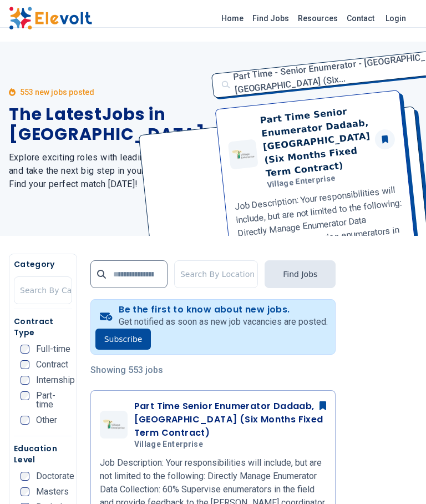 The width and height of the screenshot is (426, 504). Describe the element at coordinates (57, 92) in the screenshot. I see `p: 553 new jobs posted` at that location.